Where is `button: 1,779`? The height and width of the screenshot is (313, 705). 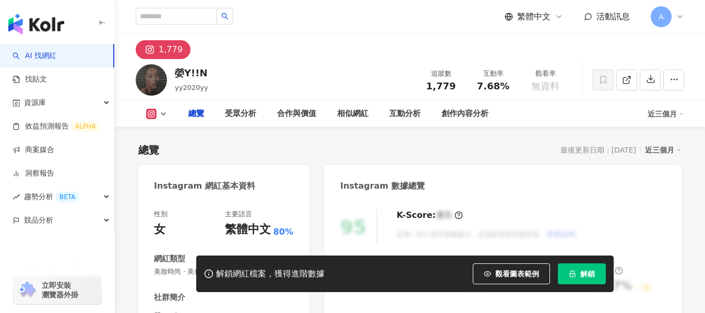
button: 1,779 is located at coordinates (163, 50).